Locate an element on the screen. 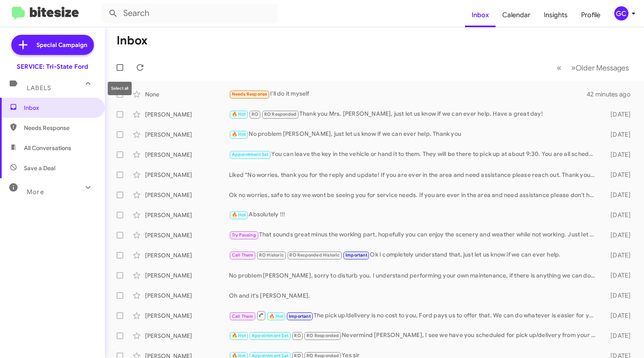 The width and height of the screenshot is (644, 358). span: Older Messages is located at coordinates (602, 68).